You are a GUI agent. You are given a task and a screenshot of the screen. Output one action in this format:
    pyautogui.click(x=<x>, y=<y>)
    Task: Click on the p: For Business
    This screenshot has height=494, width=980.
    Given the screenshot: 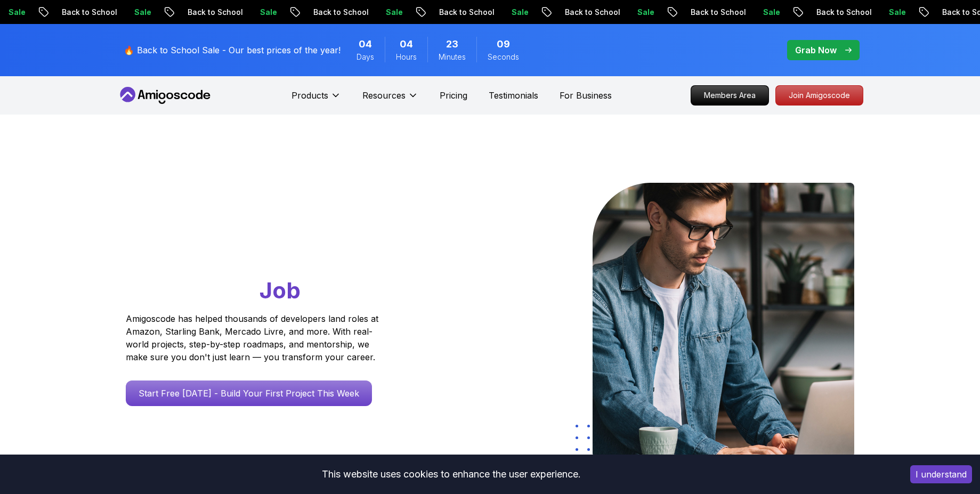 What is the action you would take?
    pyautogui.click(x=586, y=95)
    